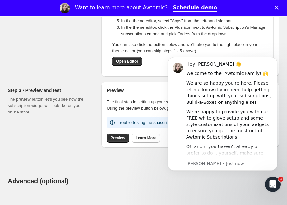 This screenshot has width=287, height=205. Describe the element at coordinates (71, 62) in the screenshot. I see `div: Message content` at that location.